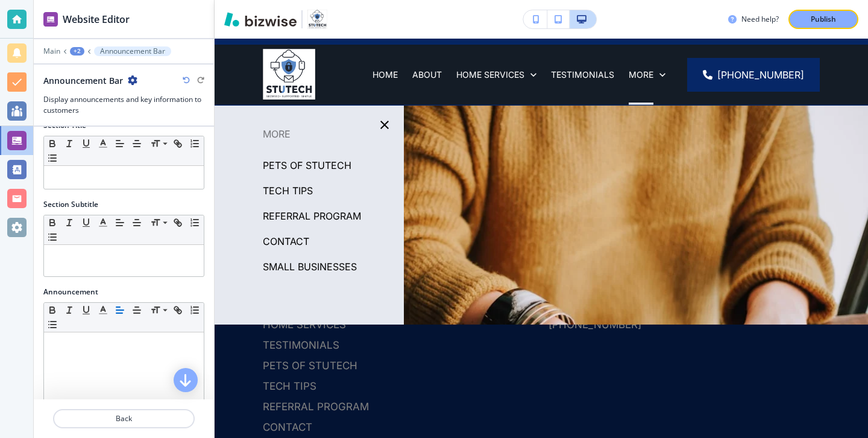  What do you see at coordinates (312, 216) in the screenshot?
I see `p: REFERRAL PROGRAM` at bounding box center [312, 216].